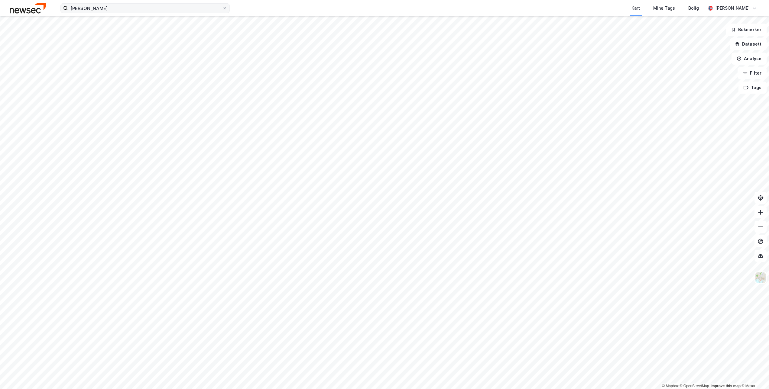 The width and height of the screenshot is (769, 389). I want to click on img: Z, so click(760, 278).